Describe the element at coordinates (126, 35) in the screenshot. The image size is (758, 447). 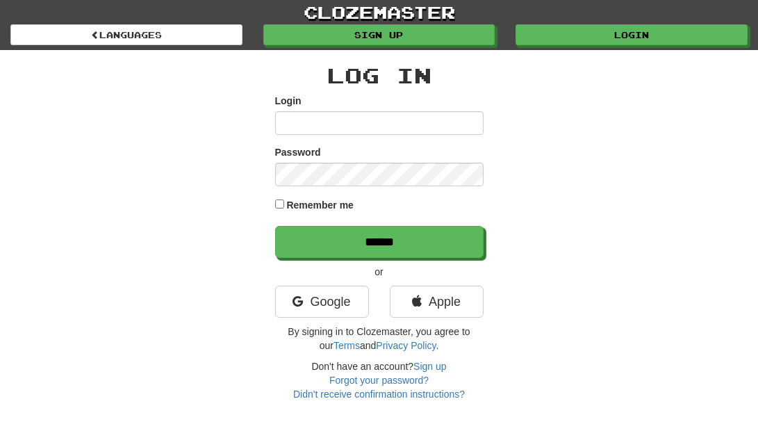
I see `a: Languages` at that location.